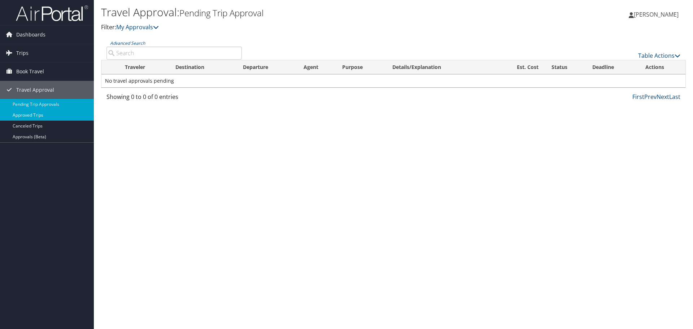 The width and height of the screenshot is (693, 329). What do you see at coordinates (144, 67) in the screenshot?
I see `th: Traveler: activate to sort column ascending` at bounding box center [144, 67].